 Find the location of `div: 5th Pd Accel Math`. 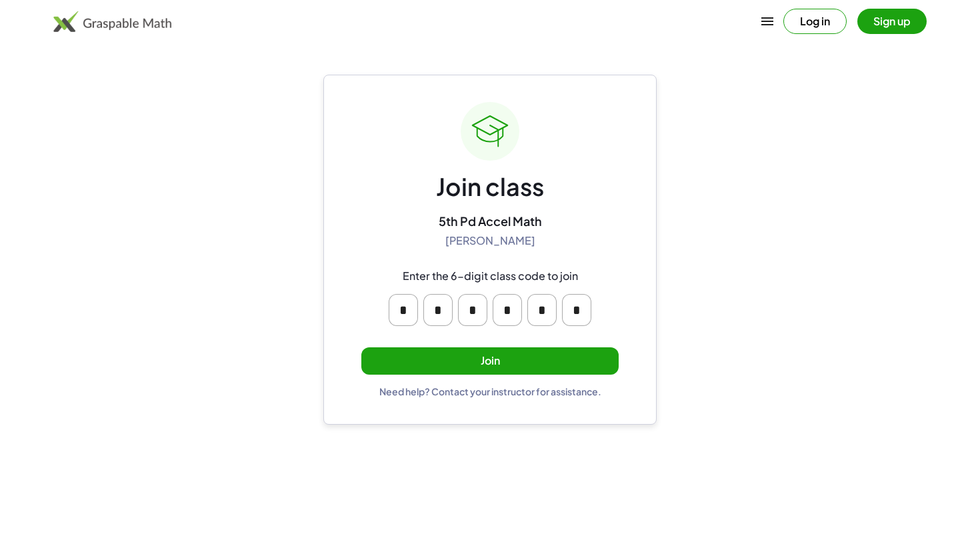

div: 5th Pd Accel Math is located at coordinates (490, 221).